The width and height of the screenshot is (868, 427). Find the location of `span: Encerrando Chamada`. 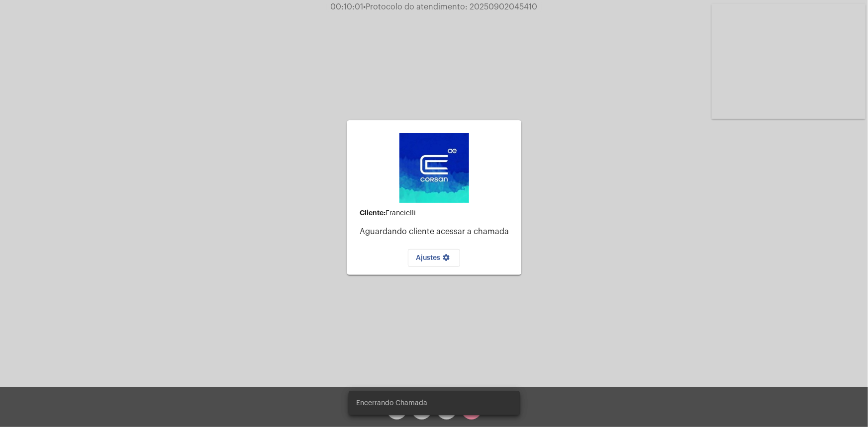

span: Encerrando Chamada is located at coordinates (392, 403).